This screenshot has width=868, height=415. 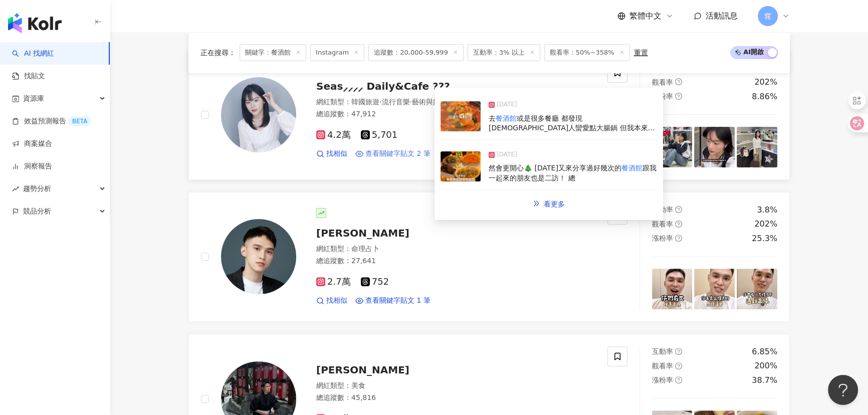 I want to click on div: 3.8%, so click(x=766, y=210).